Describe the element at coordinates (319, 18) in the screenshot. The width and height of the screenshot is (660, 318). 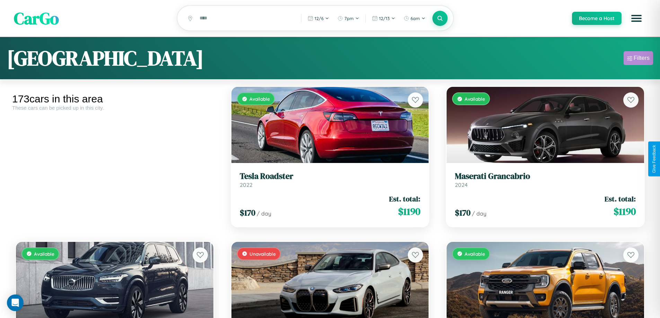
I see `span: 12 / 6` at that location.